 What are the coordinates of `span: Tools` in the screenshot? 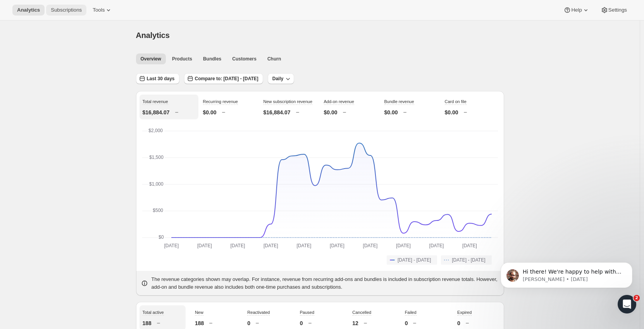 It's located at (99, 10).